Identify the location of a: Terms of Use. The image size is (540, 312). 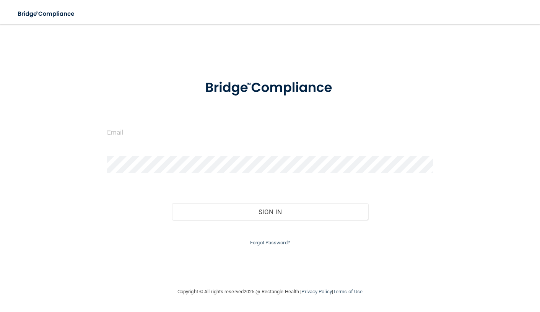
(348, 292).